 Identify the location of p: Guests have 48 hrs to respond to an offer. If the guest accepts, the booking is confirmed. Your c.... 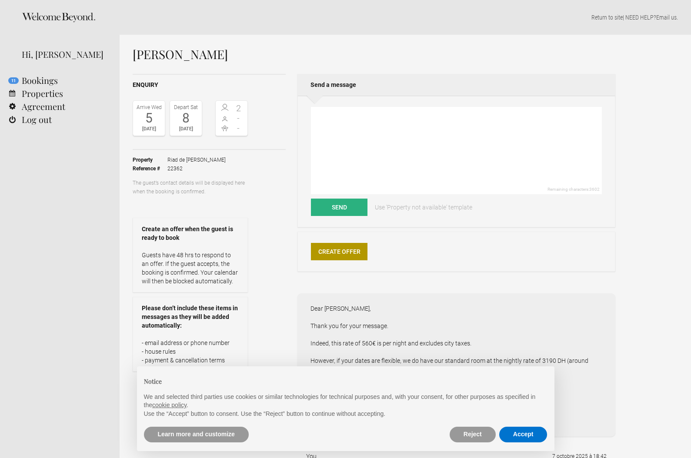
(190, 268).